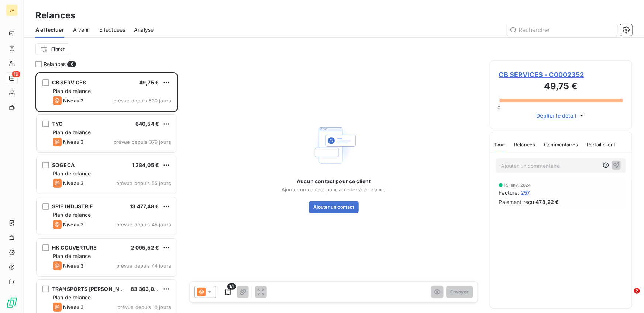 This screenshot has height=313, width=644. I want to click on img: Empty state, so click(334, 145).